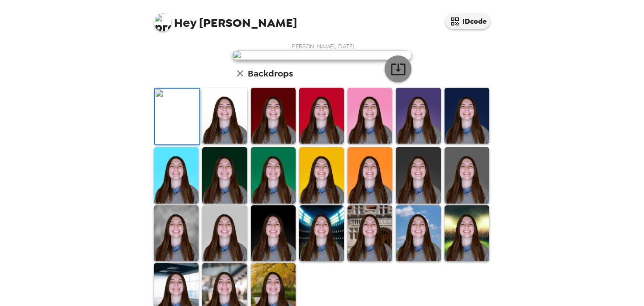 The width and height of the screenshot is (644, 306). What do you see at coordinates (270, 73) in the screenshot?
I see `h6: Backdrops` at bounding box center [270, 73].